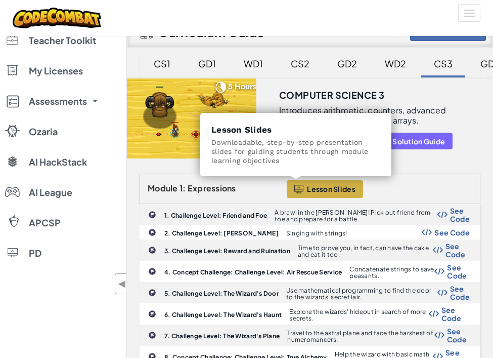  What do you see at coordinates (207, 63) in the screenshot?
I see `div: GD1` at bounding box center [207, 63].